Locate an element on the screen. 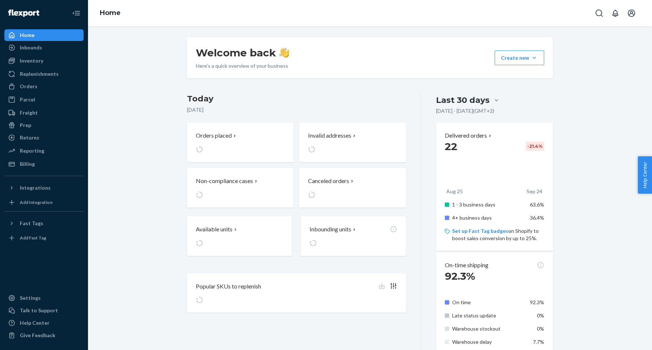 The width and height of the screenshot is (652, 350). div: Inbounds is located at coordinates (31, 48).